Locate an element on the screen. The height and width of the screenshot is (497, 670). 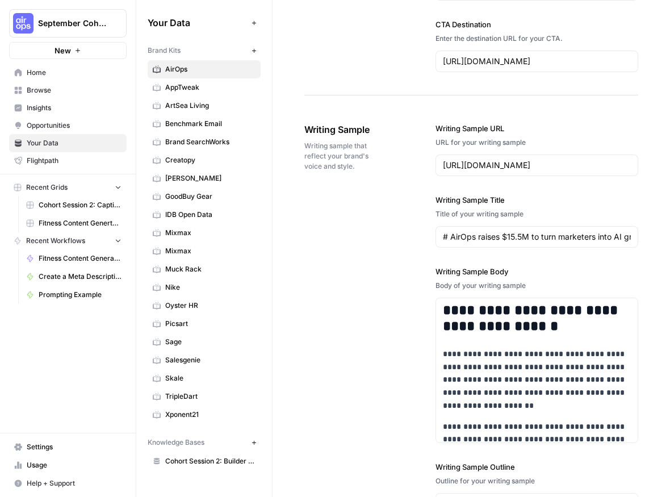
a: Skale is located at coordinates (204, 378).